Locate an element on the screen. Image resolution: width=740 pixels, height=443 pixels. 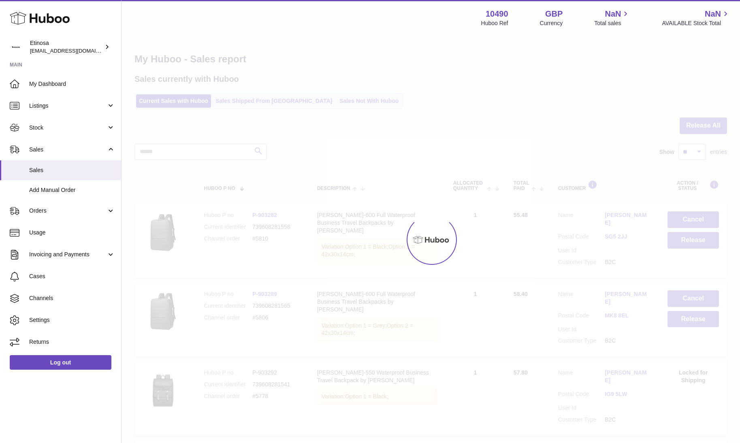
a: Log out is located at coordinates (60, 363).